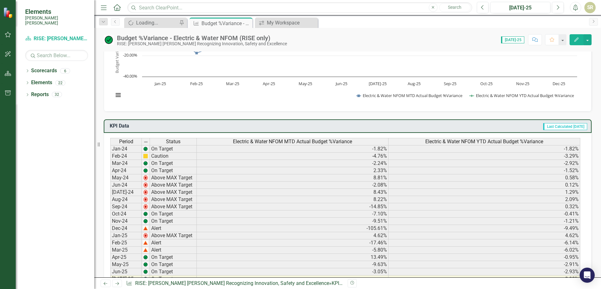 The height and width of the screenshot is (289, 601). What do you see at coordinates (126, 156) in the screenshot?
I see `td: Feb-24` at bounding box center [126, 156].